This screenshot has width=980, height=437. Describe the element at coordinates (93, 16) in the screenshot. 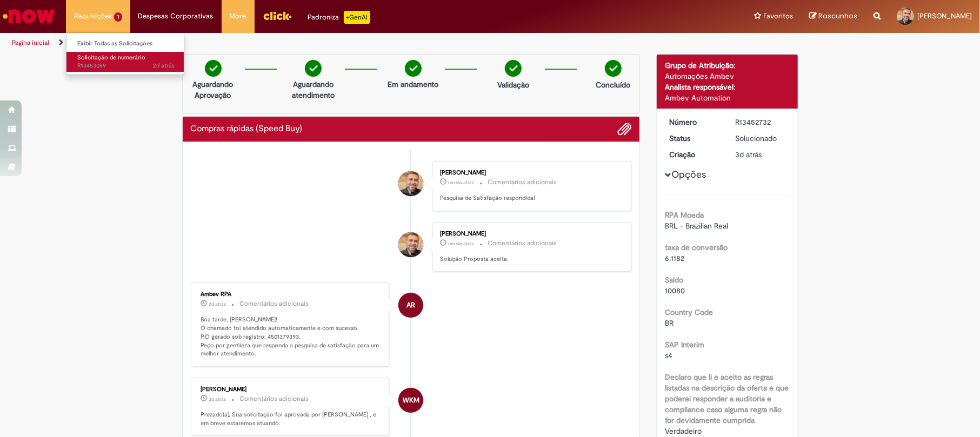

I see `span: Requisições` at that location.